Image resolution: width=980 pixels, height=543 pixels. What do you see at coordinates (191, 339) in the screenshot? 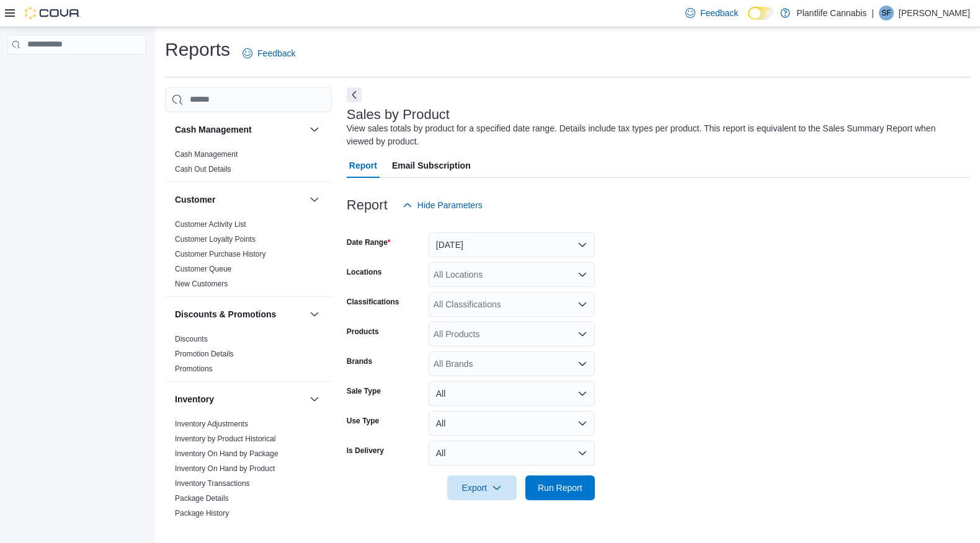
I see `a: Discounts` at bounding box center [191, 339].